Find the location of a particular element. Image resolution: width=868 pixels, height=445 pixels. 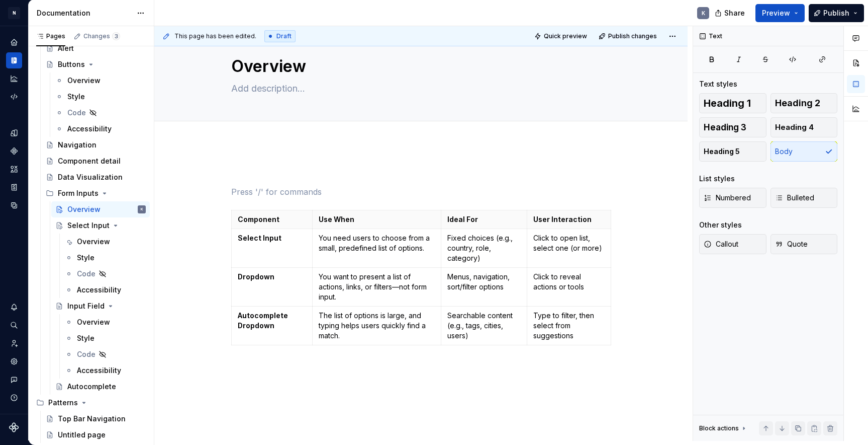

span: Numbered is located at coordinates (727, 198).